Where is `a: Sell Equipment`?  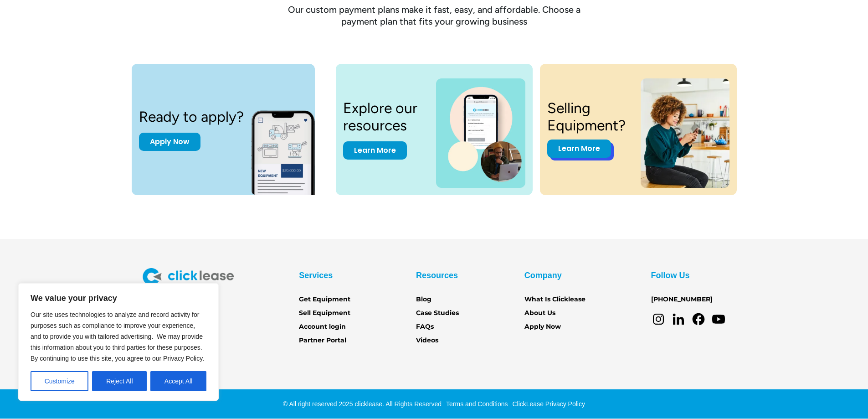
a: Sell Equipment is located at coordinates (324, 313).